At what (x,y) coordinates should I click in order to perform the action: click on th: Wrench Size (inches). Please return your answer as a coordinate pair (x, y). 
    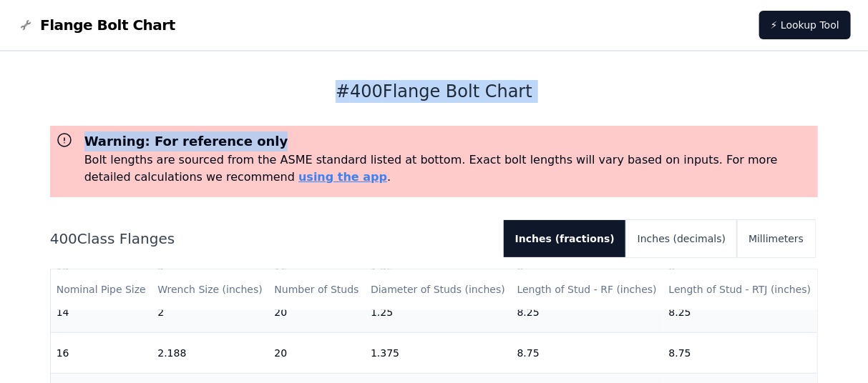
    Looking at the image, I should click on (210, 289).